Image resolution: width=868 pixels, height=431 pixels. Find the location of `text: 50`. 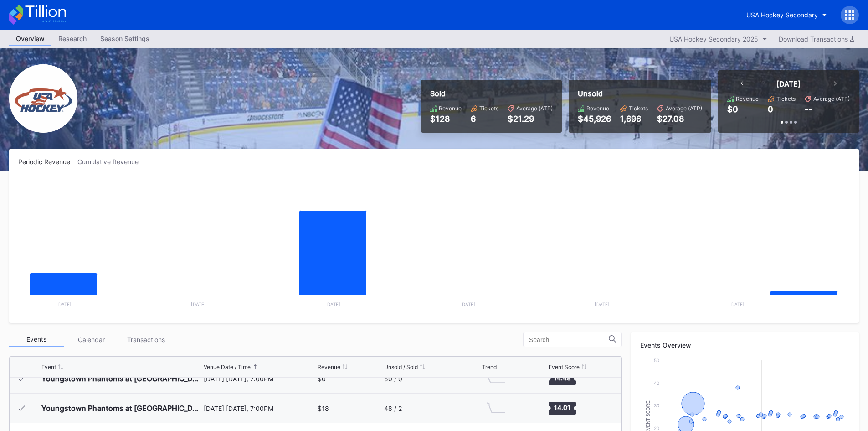

text: 50 is located at coordinates (657, 360).